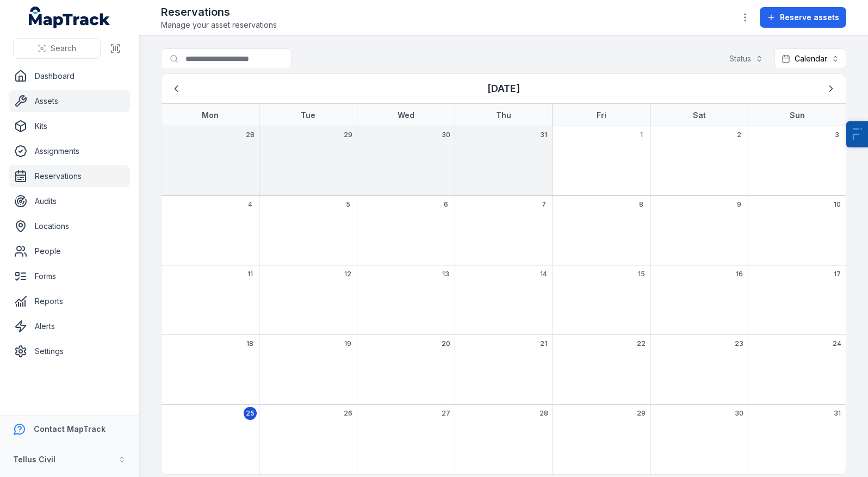  Describe the element at coordinates (69, 327) in the screenshot. I see `a: Alerts` at that location.